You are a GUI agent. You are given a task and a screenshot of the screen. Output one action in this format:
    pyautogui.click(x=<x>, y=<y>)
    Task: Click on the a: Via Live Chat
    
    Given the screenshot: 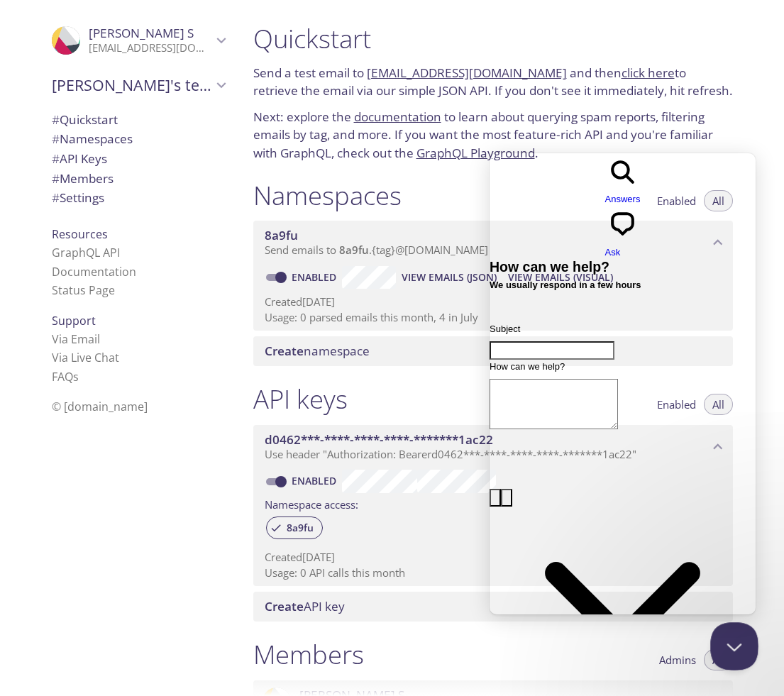 What is the action you would take?
    pyautogui.click(x=86, y=358)
    